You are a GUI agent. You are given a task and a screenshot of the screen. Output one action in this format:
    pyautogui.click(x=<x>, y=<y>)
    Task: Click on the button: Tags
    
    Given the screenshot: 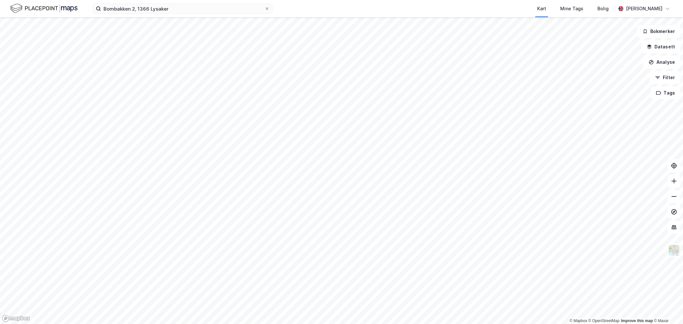 What is the action you would take?
    pyautogui.click(x=666, y=93)
    